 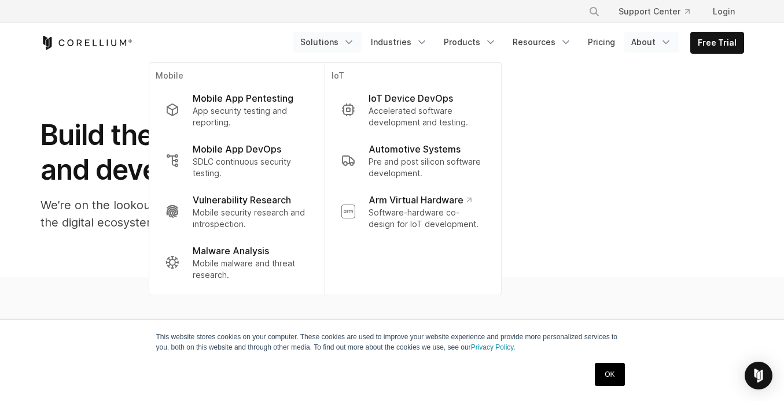 What do you see at coordinates (594, 12) in the screenshot?
I see `button: Search` at bounding box center [594, 12].